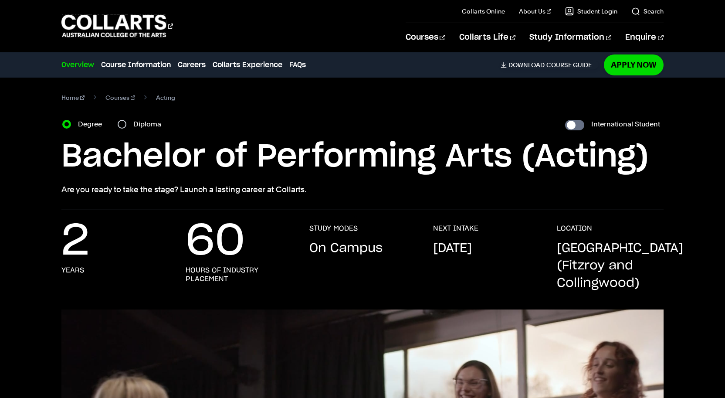 The image size is (725, 398). I want to click on a: Collarts Life, so click(487, 37).